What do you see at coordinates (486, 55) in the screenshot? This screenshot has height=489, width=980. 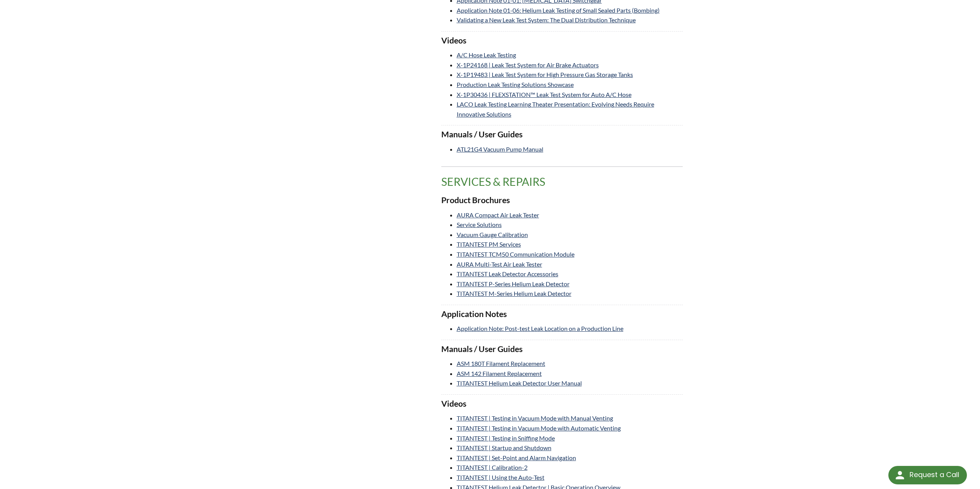 I see `a: A/C Hose Leak Testing` at bounding box center [486, 55].